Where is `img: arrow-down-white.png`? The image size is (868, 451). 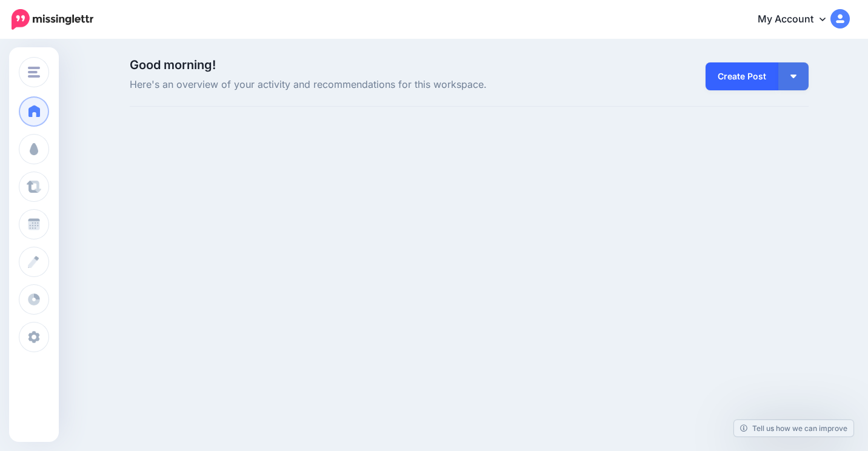 img: arrow-down-white.png is located at coordinates (793, 76).